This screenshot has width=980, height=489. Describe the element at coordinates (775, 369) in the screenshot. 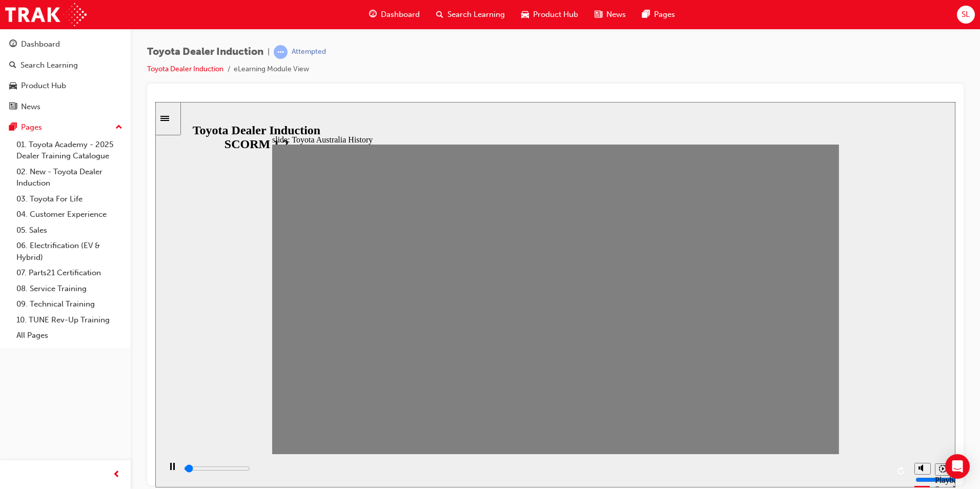

I see `div: misc controls` at that location.